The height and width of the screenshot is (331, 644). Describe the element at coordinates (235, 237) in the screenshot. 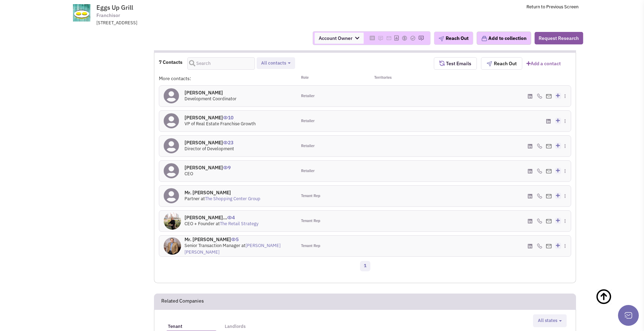

I see `span: 5` at that location.